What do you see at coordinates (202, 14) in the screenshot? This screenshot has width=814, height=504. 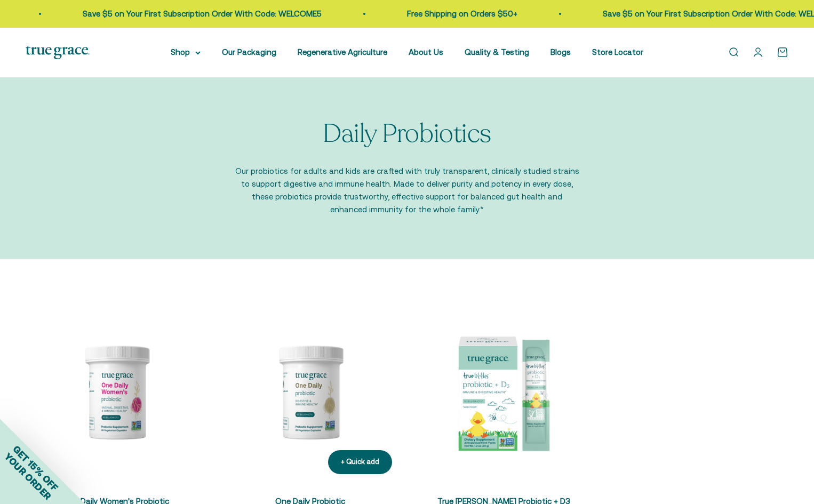 I see `p: Save $5 on Your First Subscription Order With Code: WELCOME5` at bounding box center [202, 14].